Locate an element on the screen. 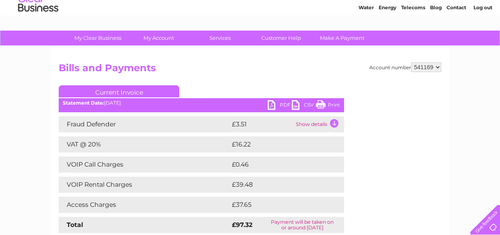 Image resolution: width=500 pixels, height=235 pixels. td: £37.65 is located at coordinates (278, 205).